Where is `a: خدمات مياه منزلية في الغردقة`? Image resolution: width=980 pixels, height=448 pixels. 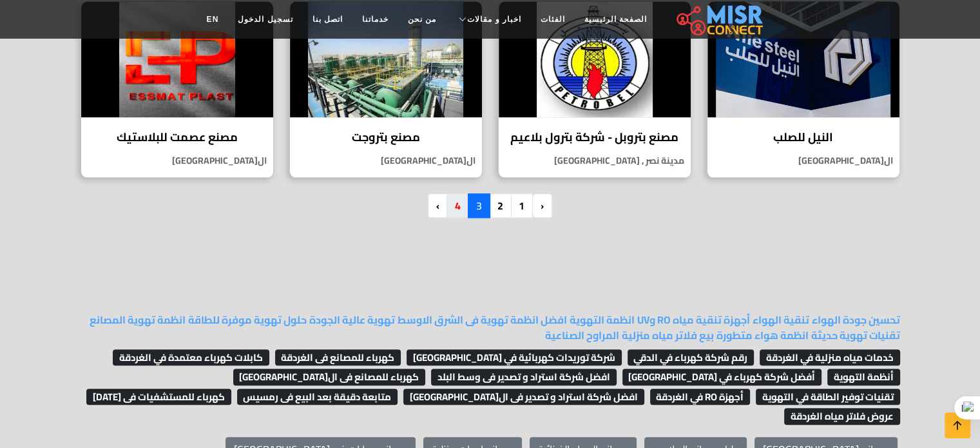
a: خدمات مياه منزلية في الغردقة is located at coordinates (828, 357).